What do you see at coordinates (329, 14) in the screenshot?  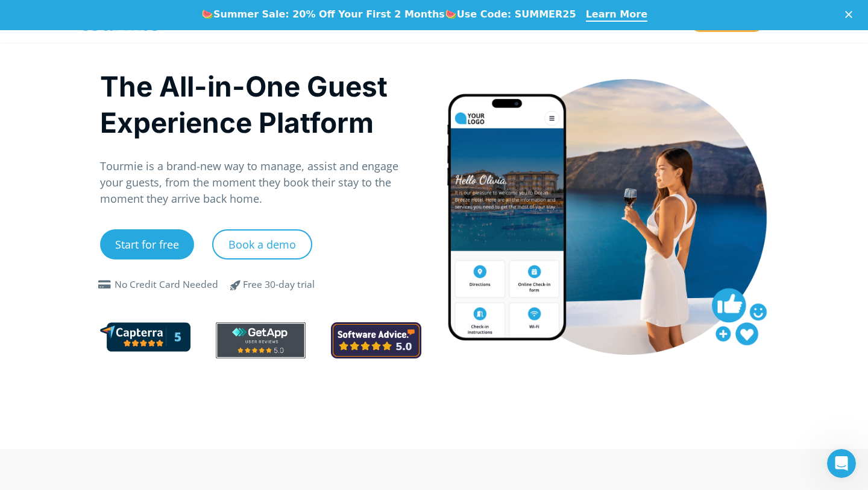 I see `b: Summer Sale: 20% Off Your First 2 Months` at bounding box center [329, 14].